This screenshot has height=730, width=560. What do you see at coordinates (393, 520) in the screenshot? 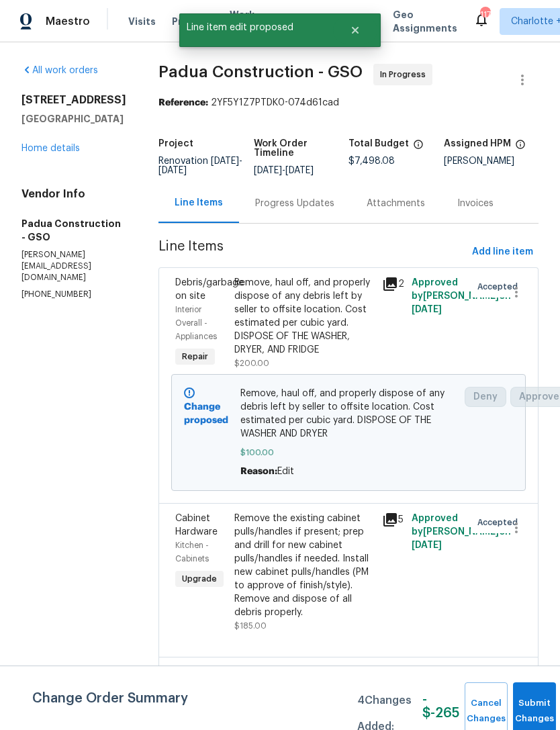
I see `div: 5` at bounding box center [393, 520].